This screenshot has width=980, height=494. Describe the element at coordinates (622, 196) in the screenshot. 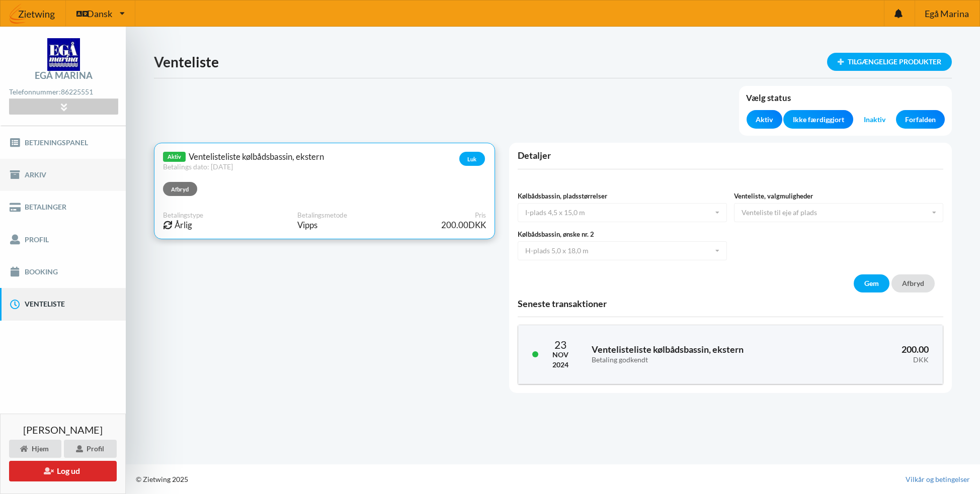

I see `label: Kølbådsbassin, pladsstørrelser` at that location.